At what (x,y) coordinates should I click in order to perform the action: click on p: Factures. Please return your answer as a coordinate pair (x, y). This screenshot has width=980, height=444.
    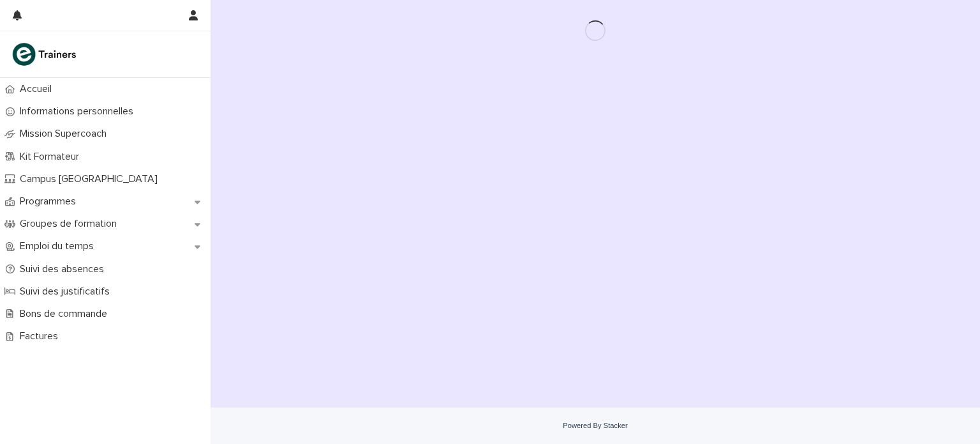
    Looking at the image, I should click on (42, 336).